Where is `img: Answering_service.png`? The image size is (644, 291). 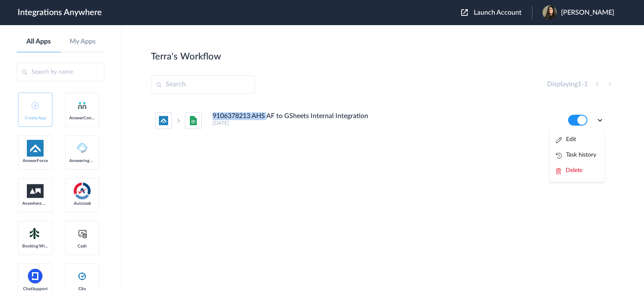
img: Answering_service.png is located at coordinates (82, 149).